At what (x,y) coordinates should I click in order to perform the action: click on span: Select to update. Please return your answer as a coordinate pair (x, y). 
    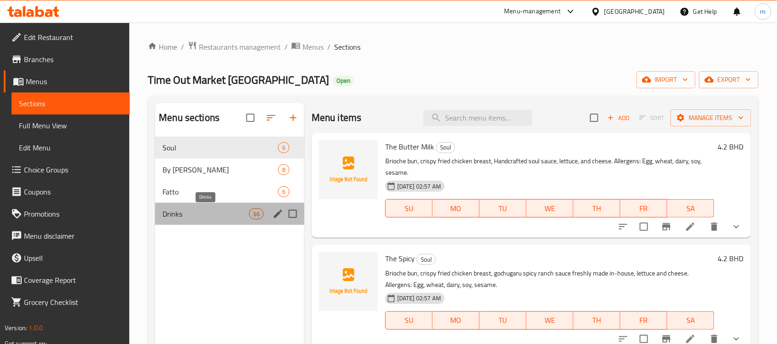
    Looking at the image, I should click on (644, 227).